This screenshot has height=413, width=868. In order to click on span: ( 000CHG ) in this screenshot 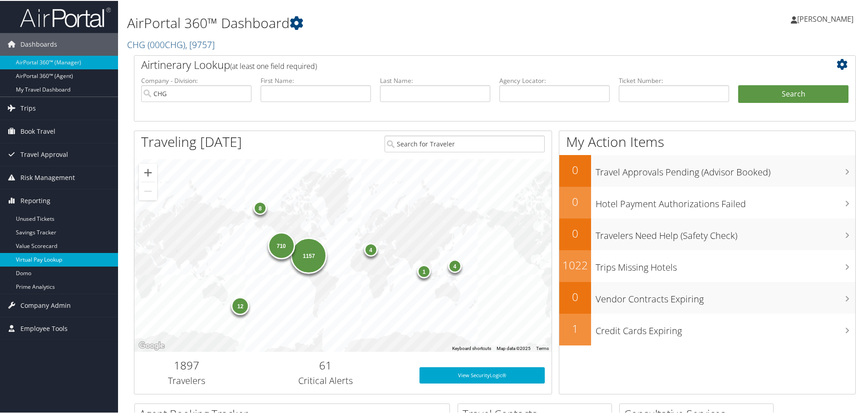, I will do `click(166, 44)`.